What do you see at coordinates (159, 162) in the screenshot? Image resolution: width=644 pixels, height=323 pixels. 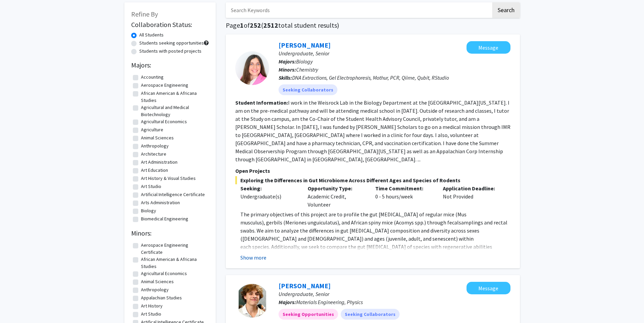 I see `label: Art Administration` at bounding box center [159, 162].